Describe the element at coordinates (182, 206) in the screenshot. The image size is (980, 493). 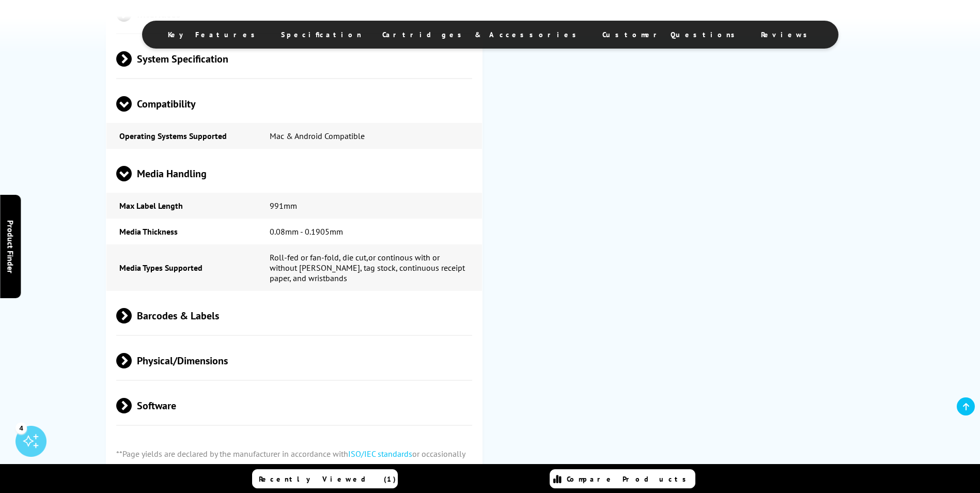
I see `td: Max Label Length` at that location.